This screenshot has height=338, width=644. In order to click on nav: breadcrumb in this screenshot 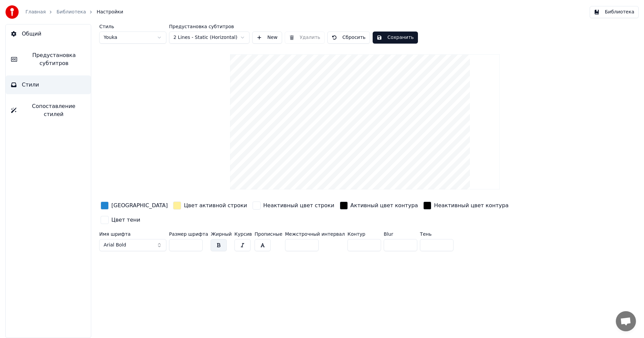, I will do `click(74, 12)`.